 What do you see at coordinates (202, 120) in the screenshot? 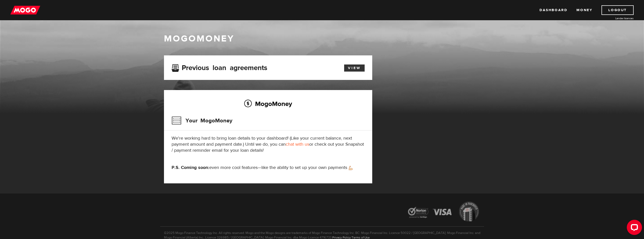
I see `h3: Your MogoMoney` at bounding box center [202, 120].